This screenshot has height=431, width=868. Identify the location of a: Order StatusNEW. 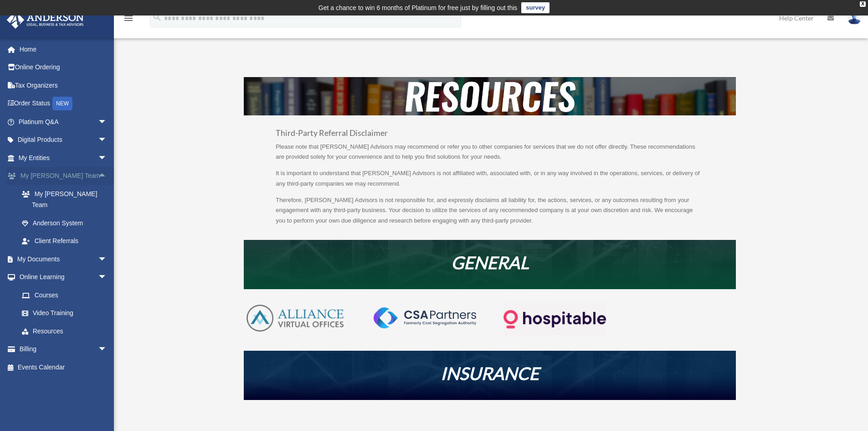
(64, 103).